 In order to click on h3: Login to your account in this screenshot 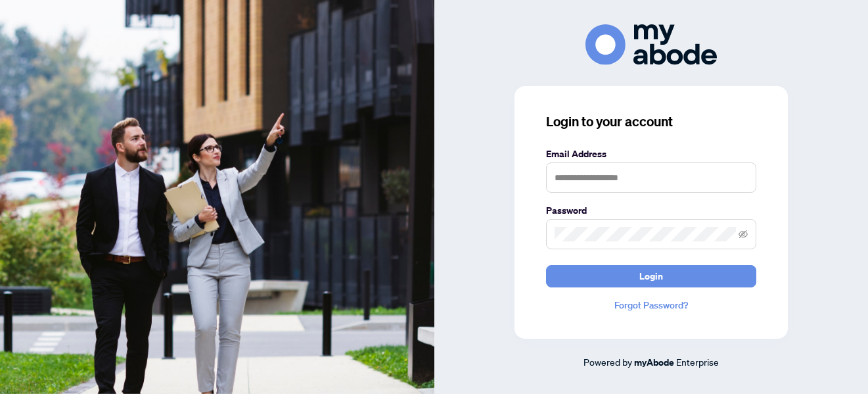, I will do `click(651, 122)`.